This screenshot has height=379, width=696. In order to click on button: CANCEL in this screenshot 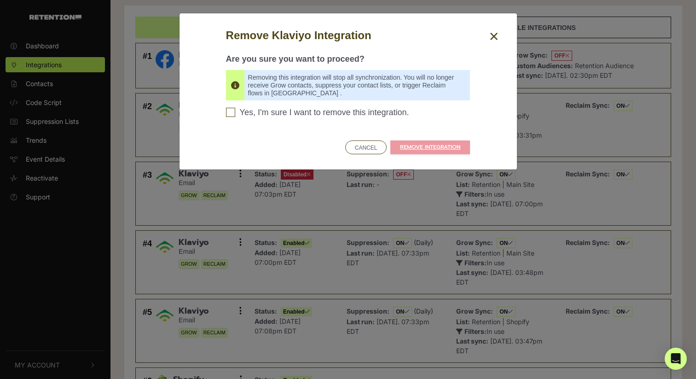, I will do `click(366, 147)`.